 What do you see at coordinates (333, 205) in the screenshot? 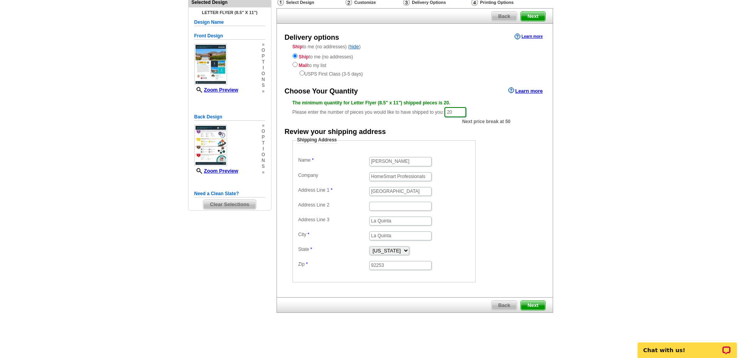
I see `label: Address Line 2` at bounding box center [333, 205].